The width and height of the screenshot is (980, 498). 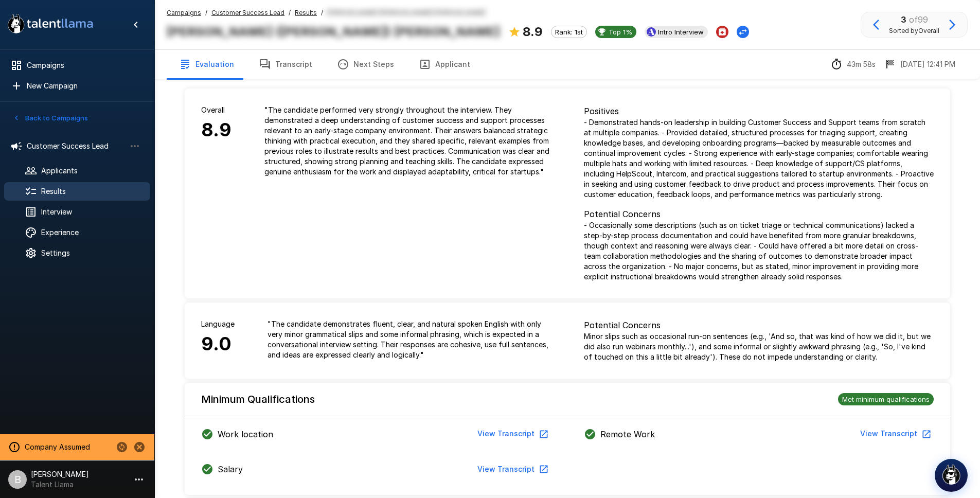 What do you see at coordinates (569, 32) in the screenshot?
I see `span: Rank: 1st` at bounding box center [569, 32].